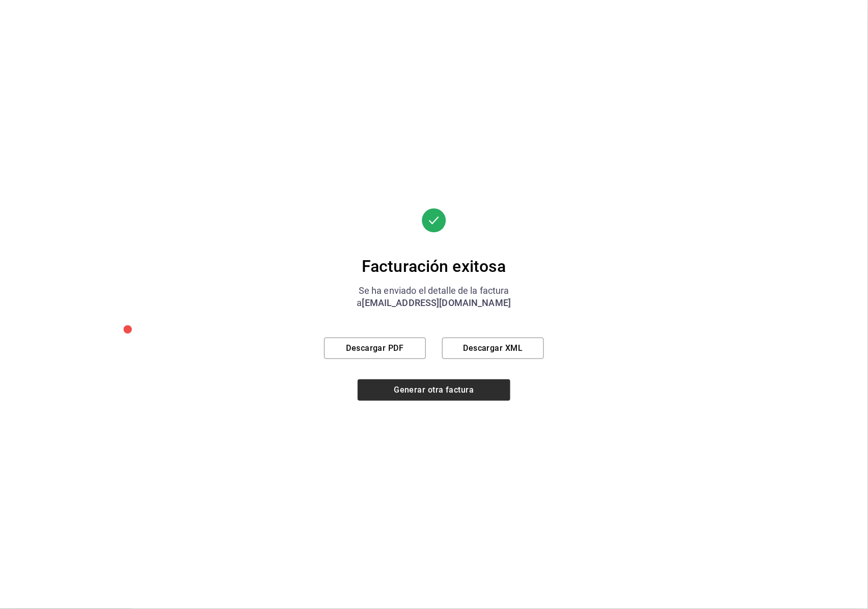 The image size is (868, 609). Describe the element at coordinates (434, 291) in the screenshot. I see `div: Se ha enviado el detalle de la factura` at that location.